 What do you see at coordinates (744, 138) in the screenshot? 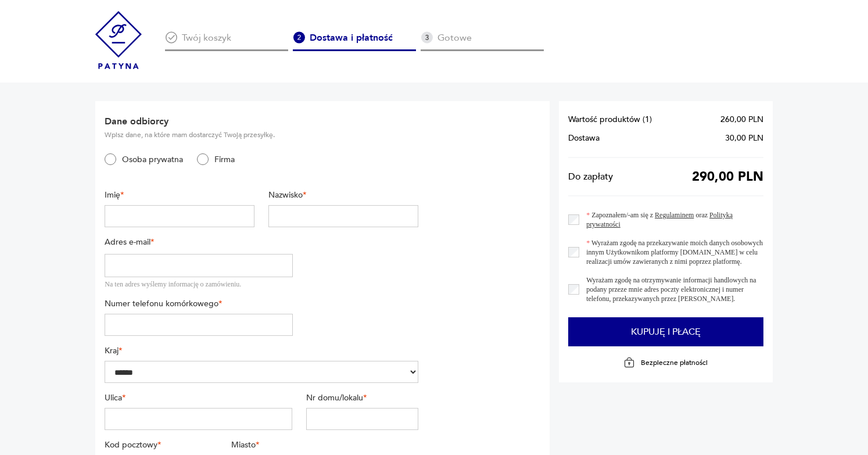
I see `span: 30,00 PLN` at bounding box center [744, 138].